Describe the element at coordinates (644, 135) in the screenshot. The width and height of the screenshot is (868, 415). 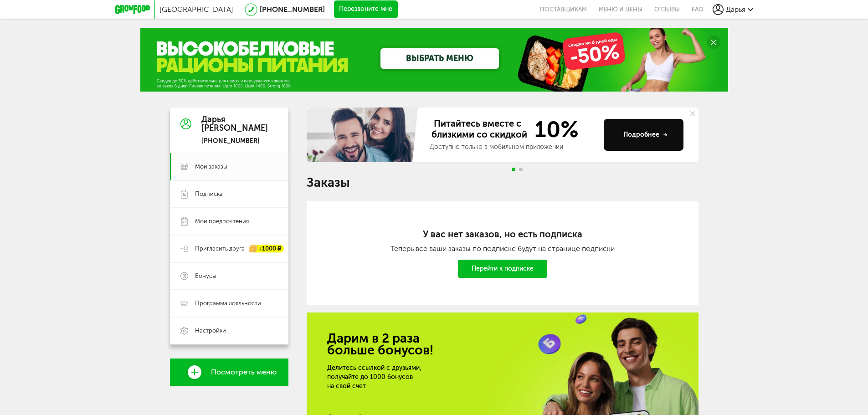
I see `button: Подробнее` at that location.